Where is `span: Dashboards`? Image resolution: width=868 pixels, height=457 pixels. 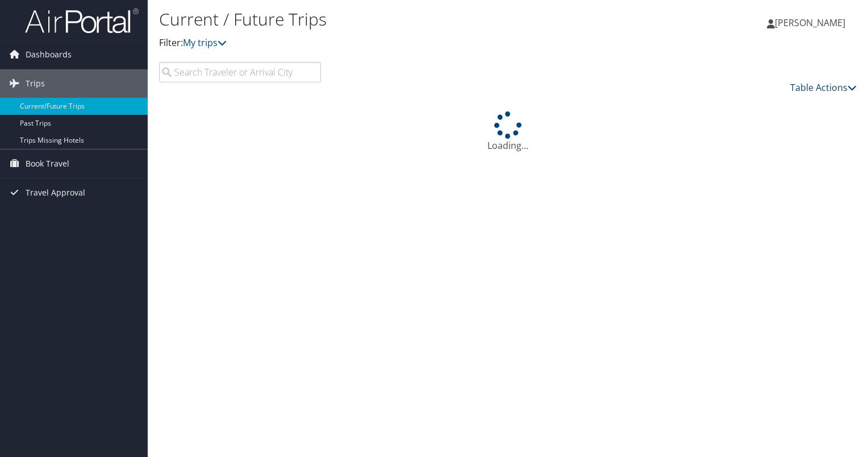 span: Dashboards is located at coordinates (48, 55).